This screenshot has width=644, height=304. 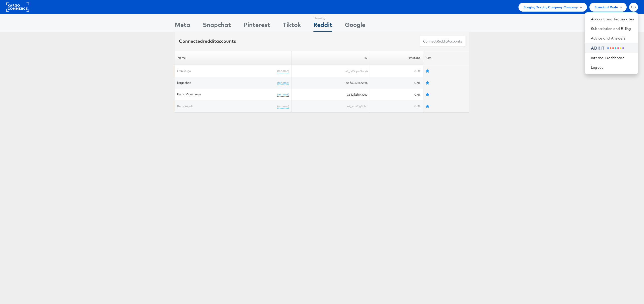 What do you see at coordinates (442, 41) in the screenshot?
I see `button: ConnectredditAccounts` at bounding box center [442, 41].